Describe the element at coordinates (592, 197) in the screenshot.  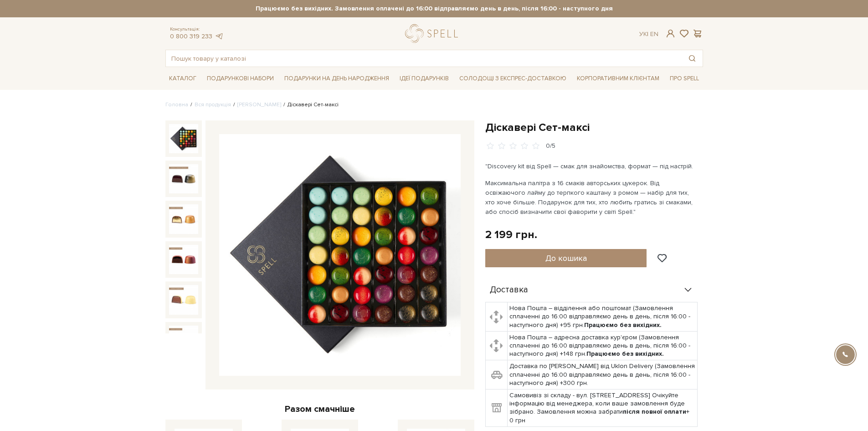
I see `p: Максимальна палітра з 16 смаків авторських цукерок. Від освіжаючого лайму до терпкого каштану з р...` at that location.